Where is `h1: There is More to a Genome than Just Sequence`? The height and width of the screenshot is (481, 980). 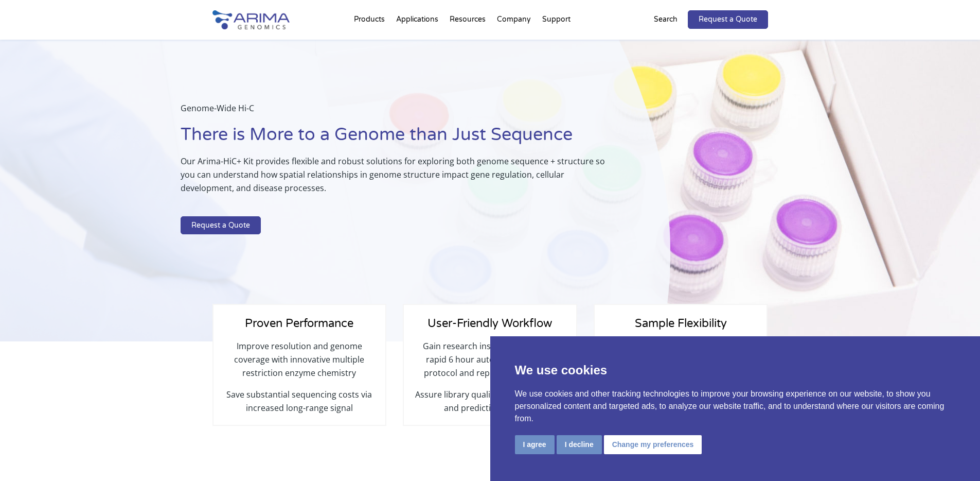
h1: There is More to a Genome than Just Sequence is located at coordinates (400, 139).